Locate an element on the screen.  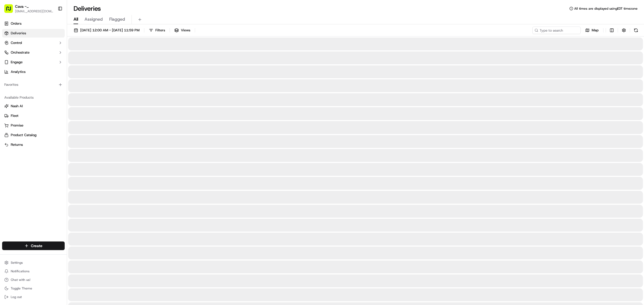
span: Filters is located at coordinates (160, 30).